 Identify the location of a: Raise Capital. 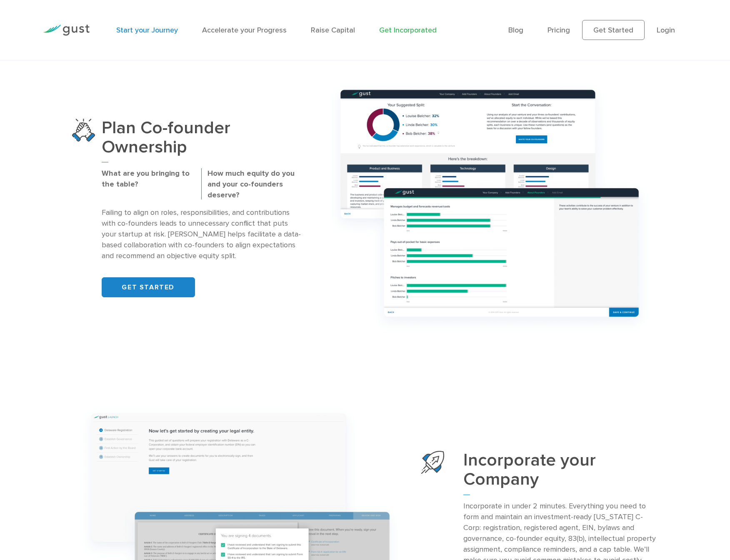
(333, 30).